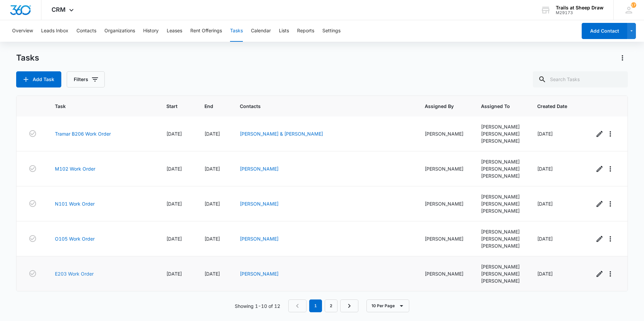  Describe the element at coordinates (316, 306) in the screenshot. I see `em: 1` at that location.